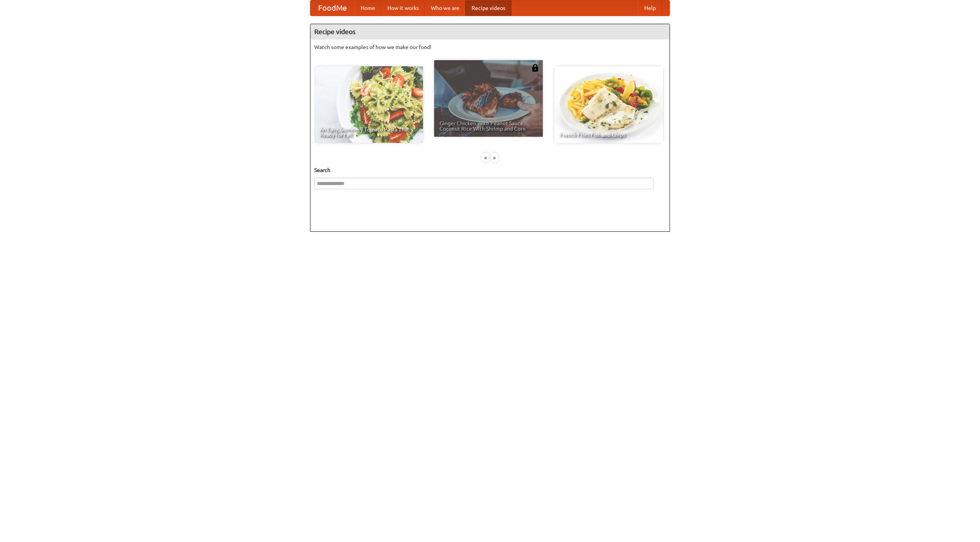  What do you see at coordinates (609, 104) in the screenshot?
I see `a: French Fries Fish and Chips` at bounding box center [609, 104].